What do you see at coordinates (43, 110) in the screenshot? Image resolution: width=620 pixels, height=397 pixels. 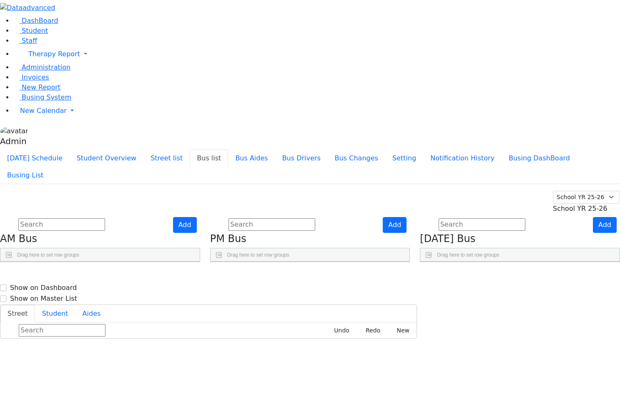 I see `span: New Calendar` at bounding box center [43, 110].